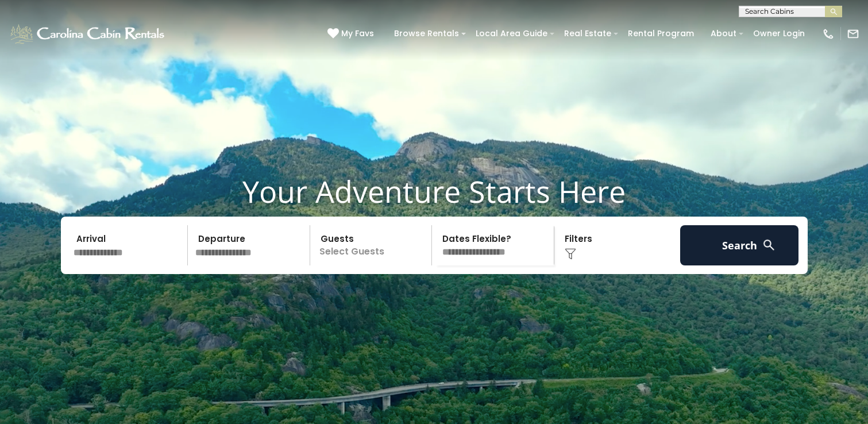  I want to click on a: Owner Login, so click(779, 33).